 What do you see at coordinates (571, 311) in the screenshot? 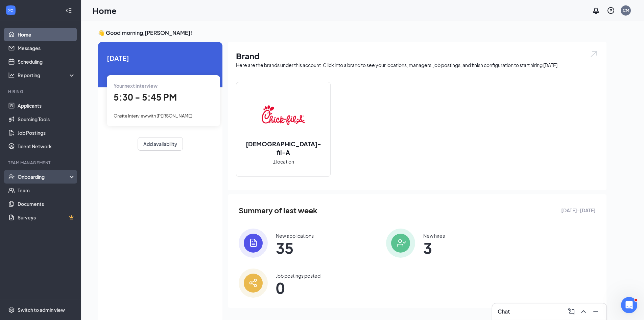
I see `button: ComposeMessage` at bounding box center [571, 311].